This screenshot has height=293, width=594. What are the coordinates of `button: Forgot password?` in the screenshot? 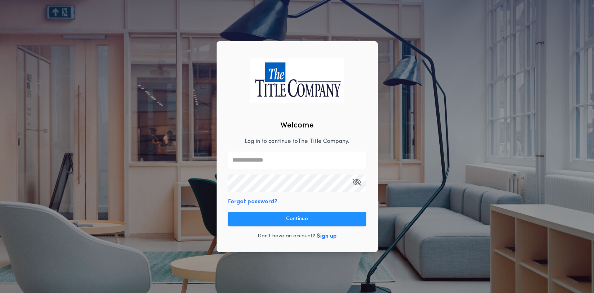 It's located at (252, 202).